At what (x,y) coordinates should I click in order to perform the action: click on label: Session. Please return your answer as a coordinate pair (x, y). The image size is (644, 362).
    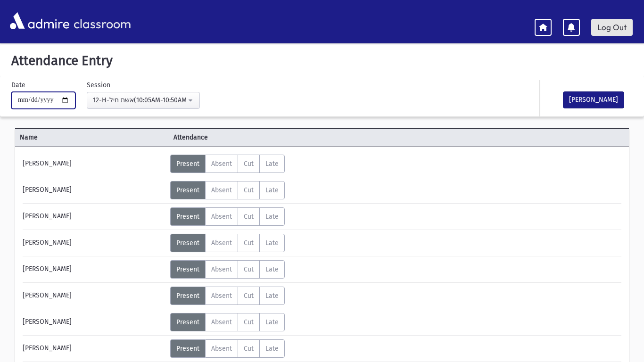
    Looking at the image, I should click on (98, 85).